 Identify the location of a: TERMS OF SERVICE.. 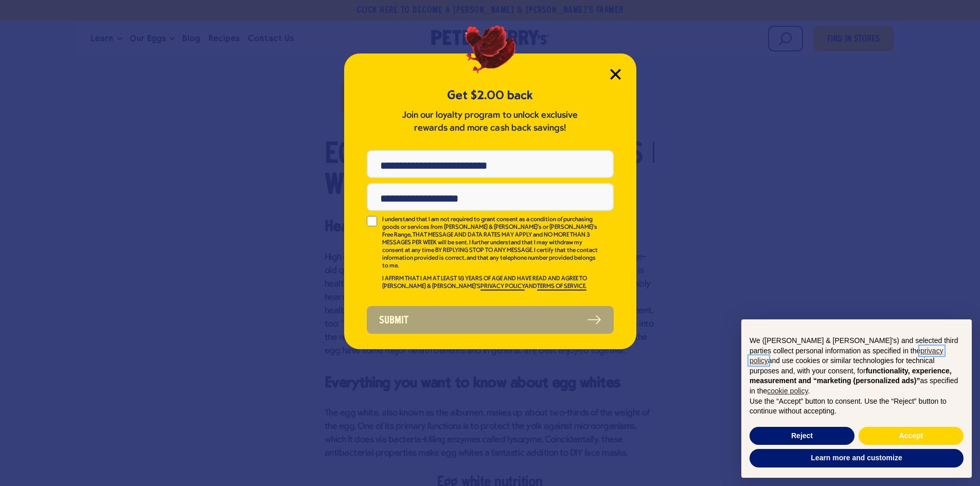
(561, 287).